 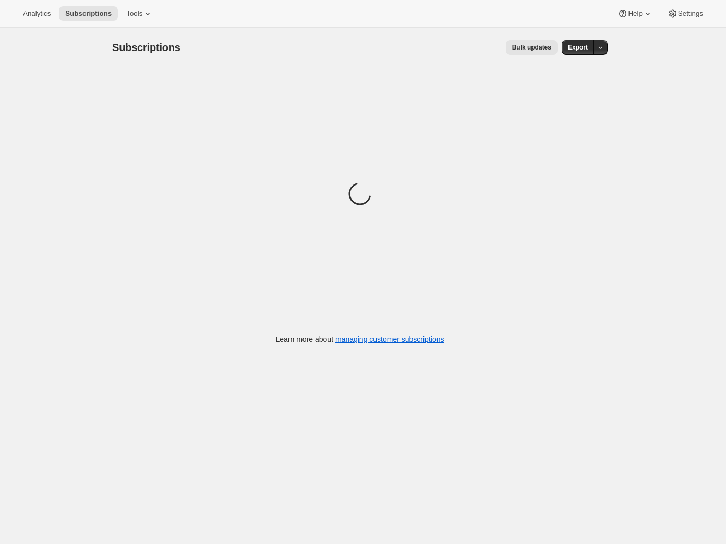 I want to click on span: Help, so click(x=635, y=14).